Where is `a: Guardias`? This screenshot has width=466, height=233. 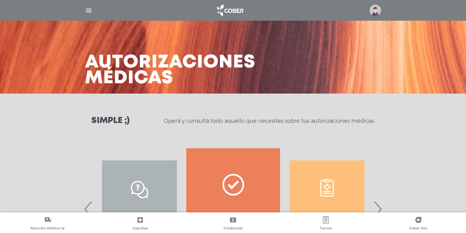 a: Guardias is located at coordinates (140, 223).